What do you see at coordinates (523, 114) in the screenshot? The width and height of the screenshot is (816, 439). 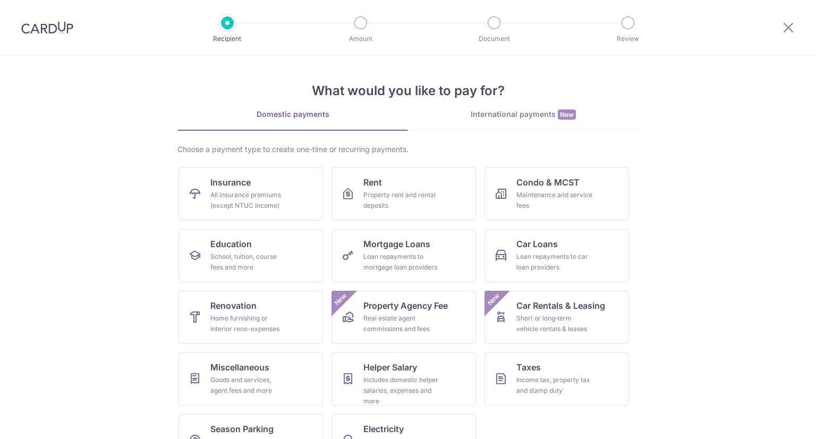 I see `div: International payments` at bounding box center [523, 114].